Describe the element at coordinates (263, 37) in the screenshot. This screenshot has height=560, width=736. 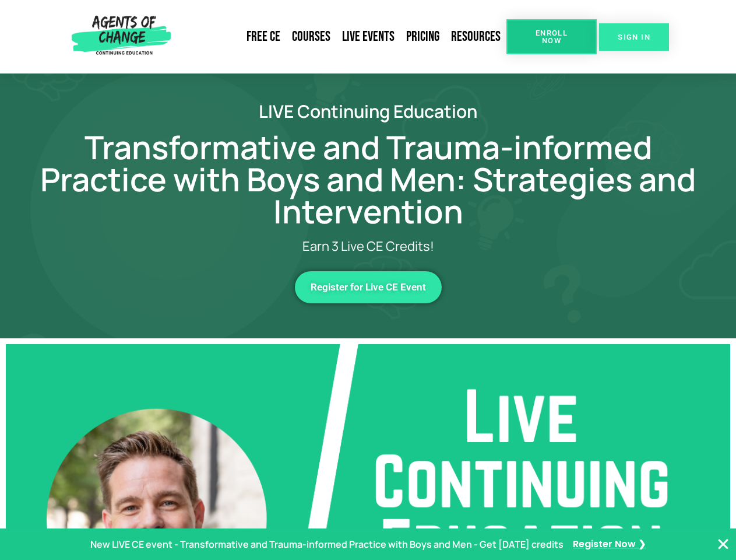
I see `a: Free CE` at that location.